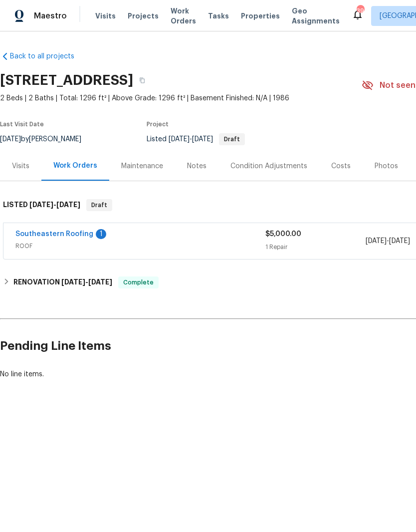  Describe the element at coordinates (101, 234) in the screenshot. I see `div: 1` at that location.